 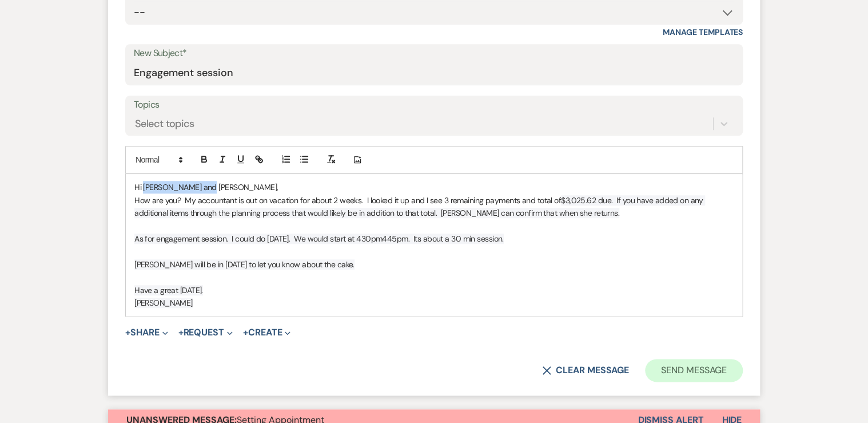 I want to click on p: How are you? My accountant is out on vacation for about 2 weeks. I looked it up and I see 3 remai..., so click(x=434, y=206).